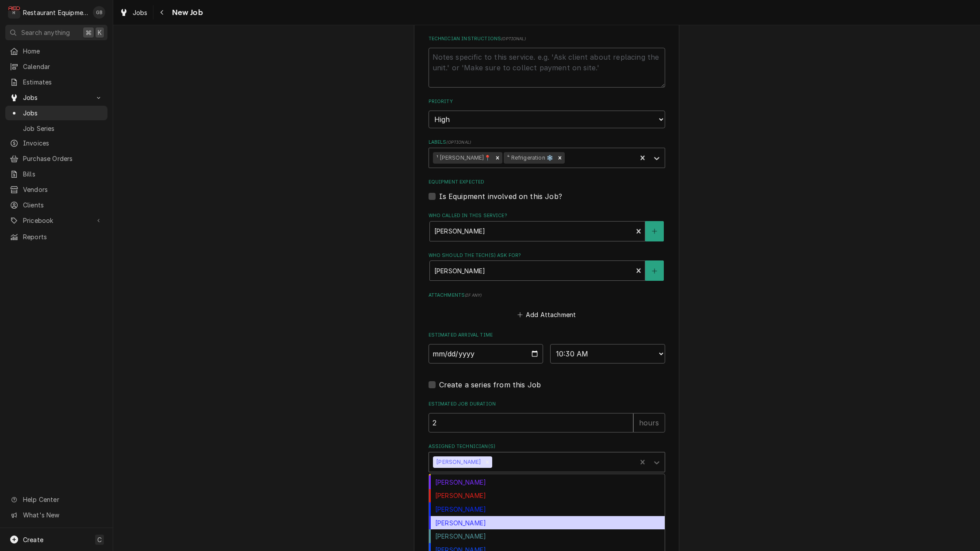 Image resolution: width=980 pixels, height=551 pixels. I want to click on div: Technician Instructions, so click(546, 61).